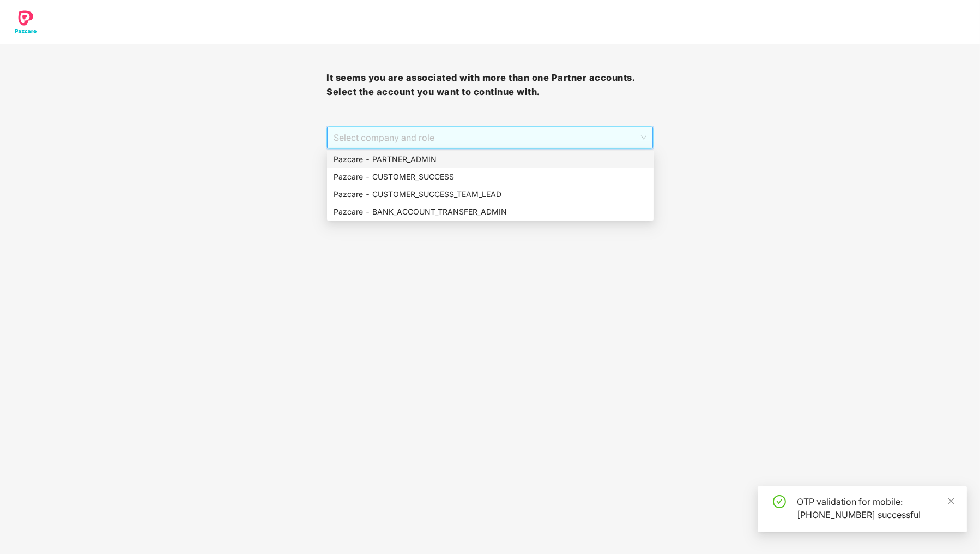  I want to click on span: check-circle, so click(779, 501).